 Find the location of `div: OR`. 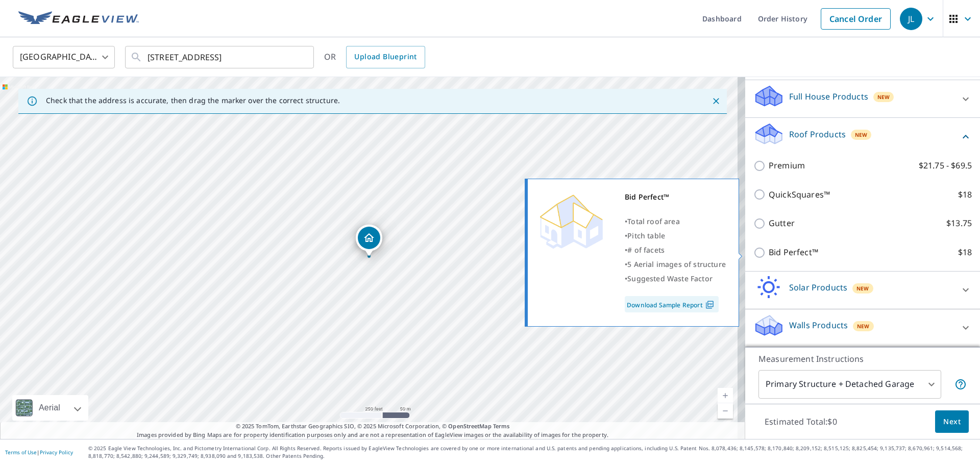

div: OR is located at coordinates (375, 57).